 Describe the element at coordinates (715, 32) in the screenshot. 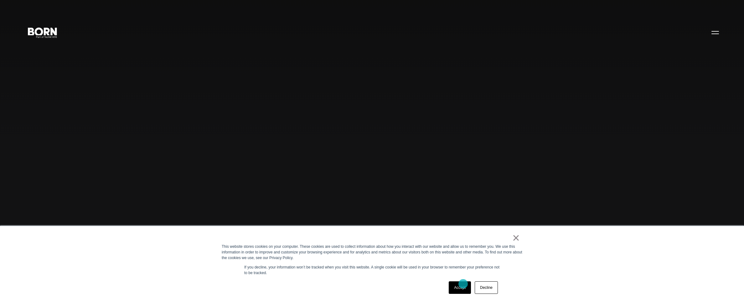

I see `button: Open` at that location.